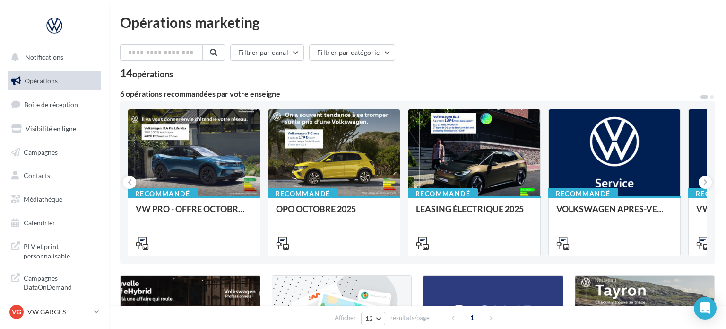 The height and width of the screenshot is (329, 726). Describe the element at coordinates (41, 80) in the screenshot. I see `span: Opérations` at that location.